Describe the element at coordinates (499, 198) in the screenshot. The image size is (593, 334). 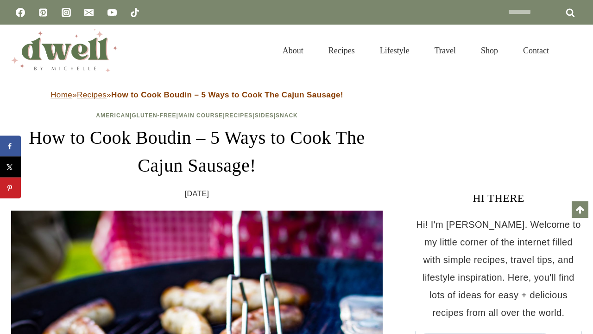
I see `h3: HI THERE` at that location.